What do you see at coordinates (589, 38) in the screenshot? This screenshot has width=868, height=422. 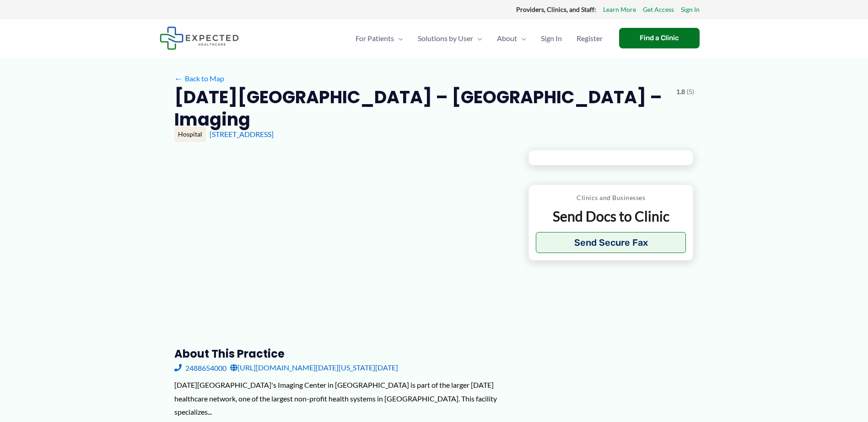 I see `span: Register` at bounding box center [589, 38].